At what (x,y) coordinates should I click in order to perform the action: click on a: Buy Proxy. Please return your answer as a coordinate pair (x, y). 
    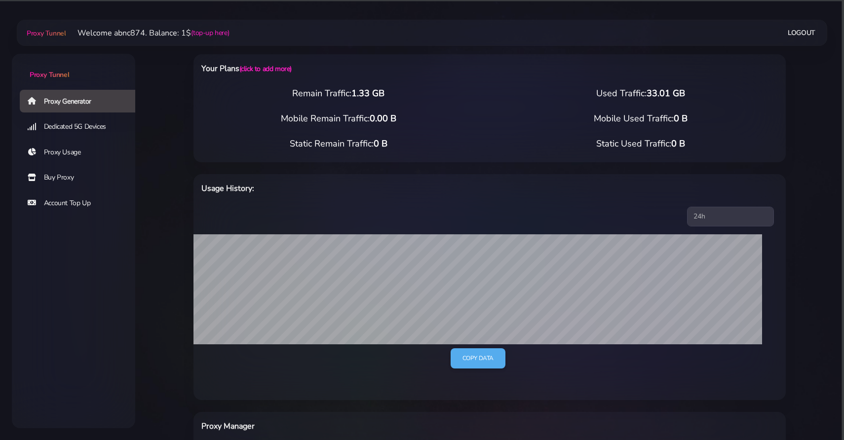
    Looking at the image, I should click on (81, 178).